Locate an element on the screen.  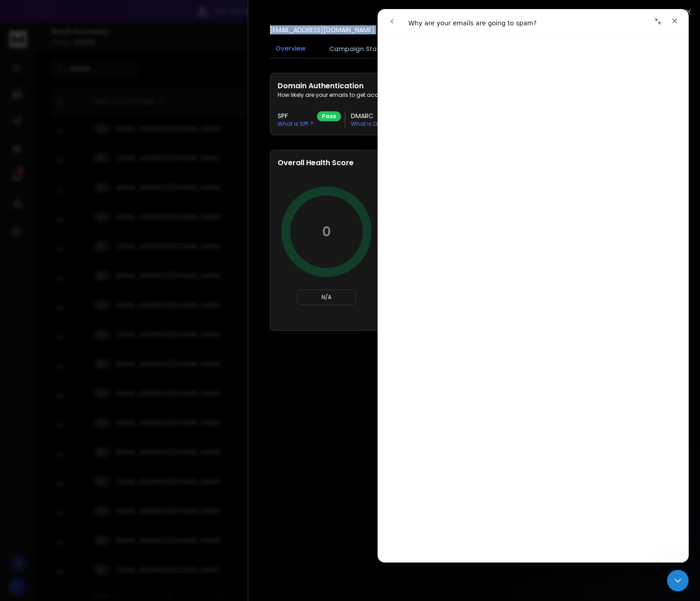
p: What is SPF ? is located at coordinates (295, 124).